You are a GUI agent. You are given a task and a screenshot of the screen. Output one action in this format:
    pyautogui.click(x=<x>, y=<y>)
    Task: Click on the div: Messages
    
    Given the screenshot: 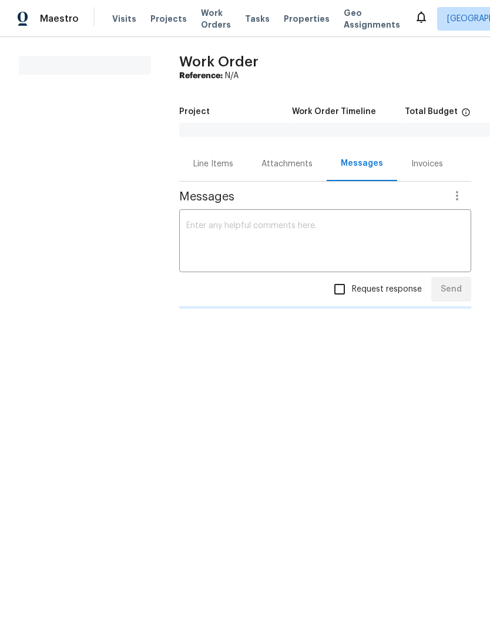 What is the action you would take?
    pyautogui.click(x=362, y=163)
    